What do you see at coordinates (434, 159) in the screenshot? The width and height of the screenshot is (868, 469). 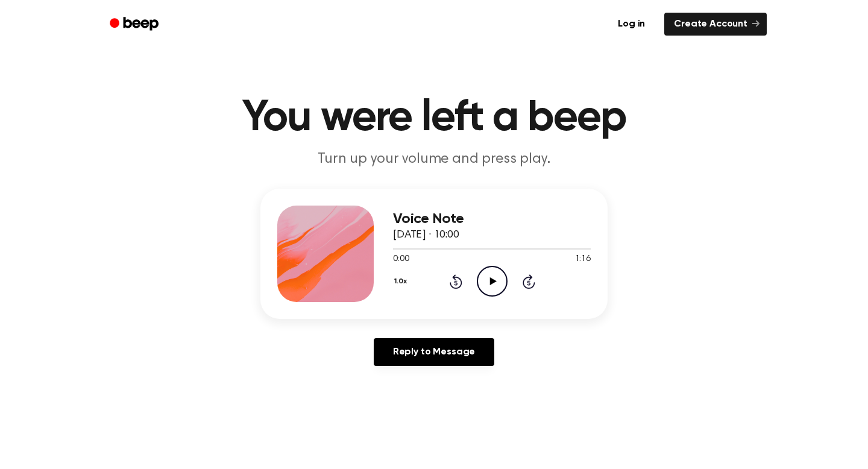 I see `p: Turn up your volume and press play.` at bounding box center [434, 159].